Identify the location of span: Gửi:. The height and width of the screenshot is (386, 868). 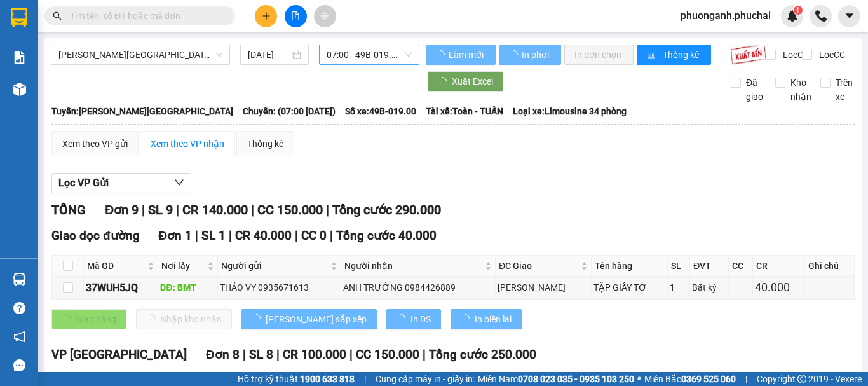
(21, 18).